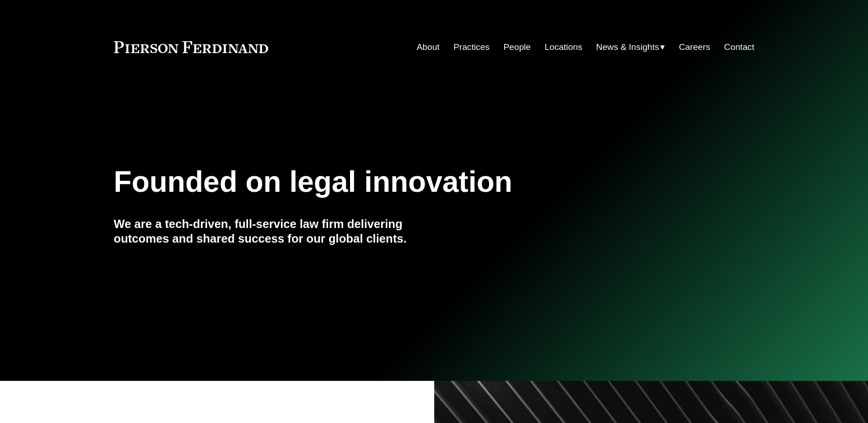 The height and width of the screenshot is (423, 868). Describe the element at coordinates (381, 182) in the screenshot. I see `h1: Founded on legal innovation` at that location.